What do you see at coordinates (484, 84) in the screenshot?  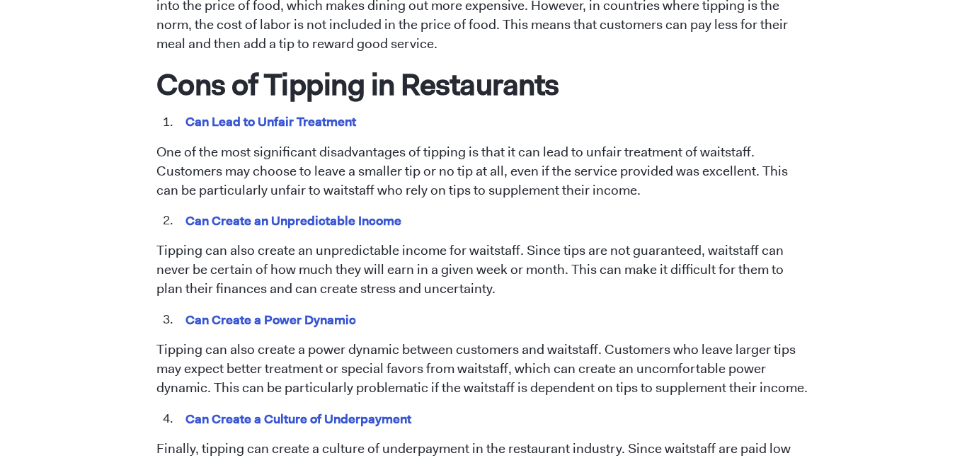 I see `h1: Cons of Tipping in Restaurants` at bounding box center [484, 84].